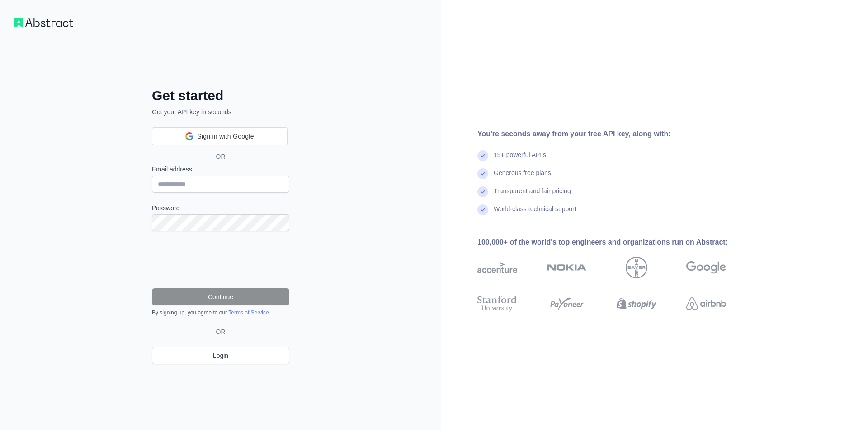 Image resolution: width=868 pixels, height=430 pixels. Describe the element at coordinates (497, 304) in the screenshot. I see `img: stanford university` at that location.